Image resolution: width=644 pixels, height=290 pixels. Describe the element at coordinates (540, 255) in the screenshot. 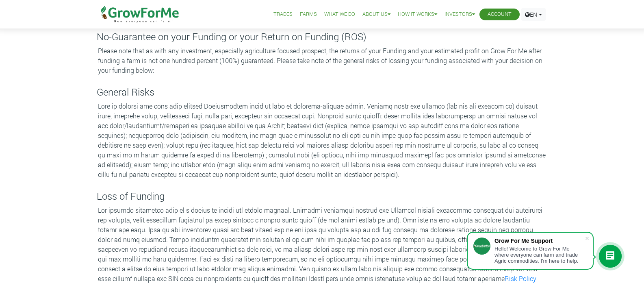

I see `div: Hello! Welcome to Grow For Me where everyone can farm and trade Agric commodities. I'm here to help.` at that location.